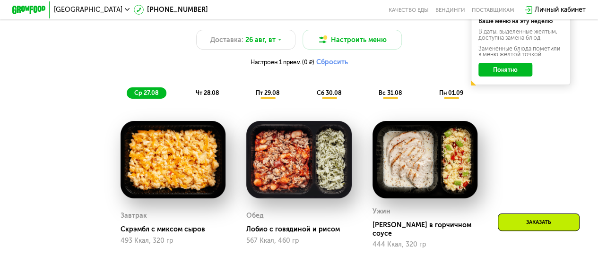 Image resolution: width=598 pixels, height=264 pixels. I want to click on div: поставщикам, so click(493, 10).